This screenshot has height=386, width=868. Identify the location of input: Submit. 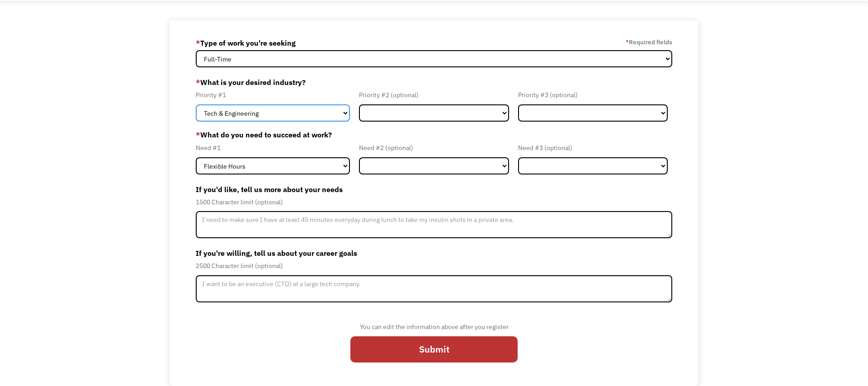
(434, 349).